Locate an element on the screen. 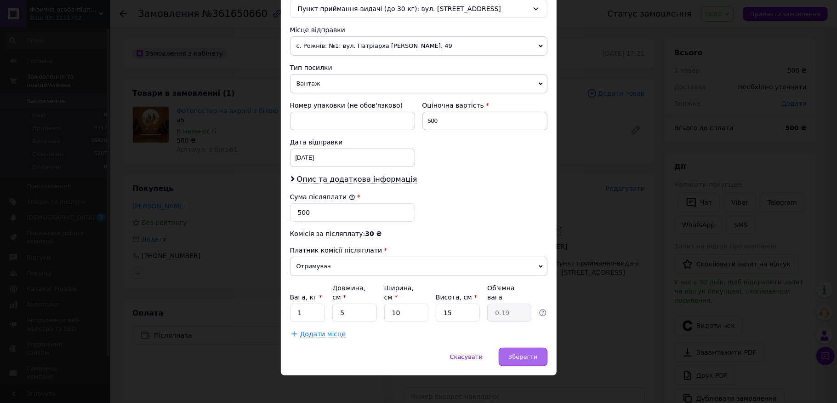 Image resolution: width=837 pixels, height=403 pixels. div: Номер упаковки (не обов'язково) is located at coordinates (353, 105).